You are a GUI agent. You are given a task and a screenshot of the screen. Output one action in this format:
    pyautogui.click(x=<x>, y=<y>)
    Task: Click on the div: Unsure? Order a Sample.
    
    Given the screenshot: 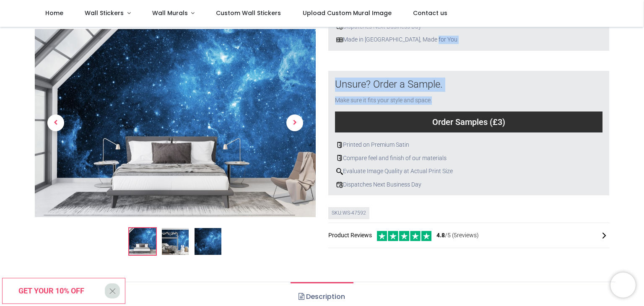 What is the action you would take?
    pyautogui.click(x=469, y=85)
    